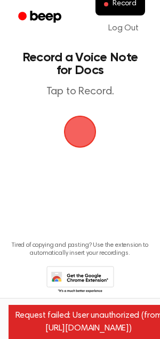 The width and height of the screenshot is (160, 339). Describe the element at coordinates (80, 250) in the screenshot. I see `p: Tired of copying and pasting? Use the extension to automatically insert your recordings.` at that location.